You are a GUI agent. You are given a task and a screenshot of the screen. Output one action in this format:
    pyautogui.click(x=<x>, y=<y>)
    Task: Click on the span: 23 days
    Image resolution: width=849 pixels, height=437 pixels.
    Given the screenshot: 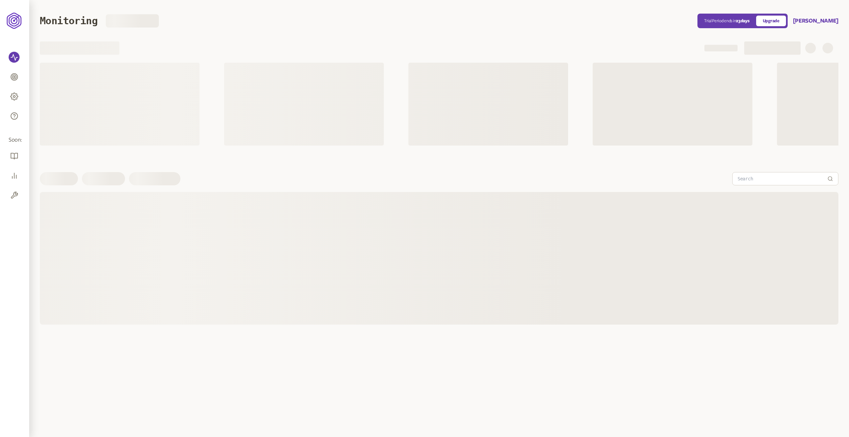 What is the action you would take?
    pyautogui.click(x=743, y=21)
    